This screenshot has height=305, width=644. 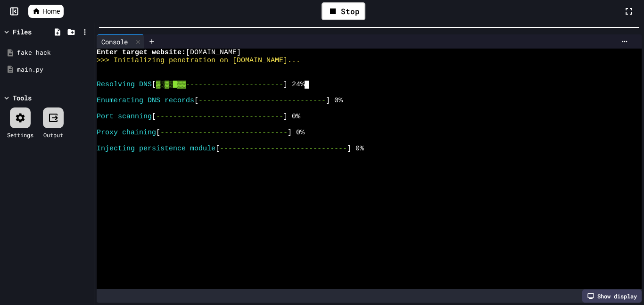 I want to click on a: Home, so click(x=46, y=11).